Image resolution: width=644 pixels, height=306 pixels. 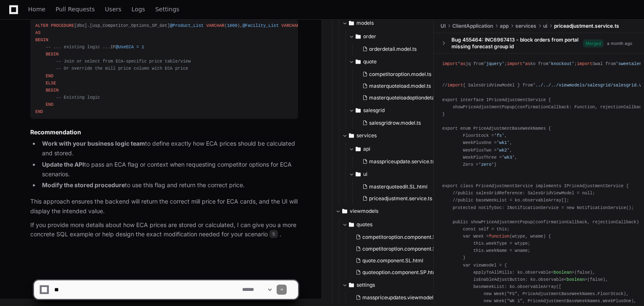 I want to click on span: ClientApplication, so click(x=472, y=26).